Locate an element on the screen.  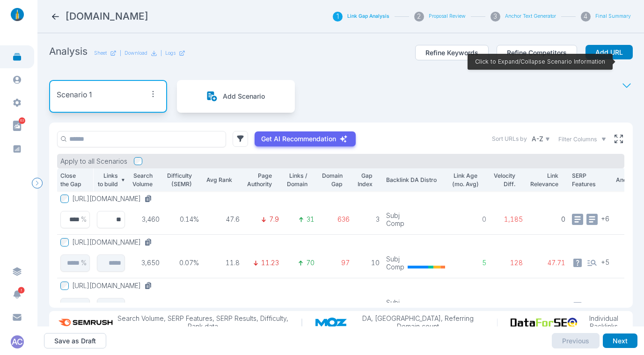
button: Refine Competitors is located at coordinates (537, 53).